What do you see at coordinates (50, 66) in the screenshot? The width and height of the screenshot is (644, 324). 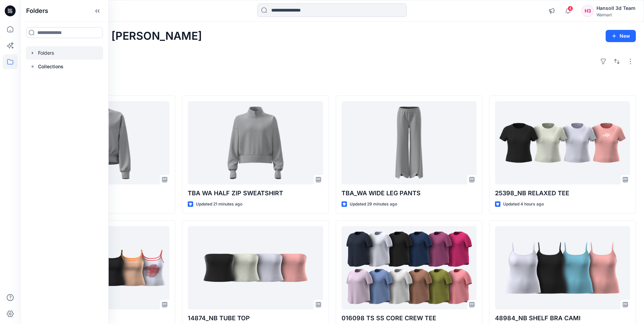 I see `p: Collections` at bounding box center [50, 66].